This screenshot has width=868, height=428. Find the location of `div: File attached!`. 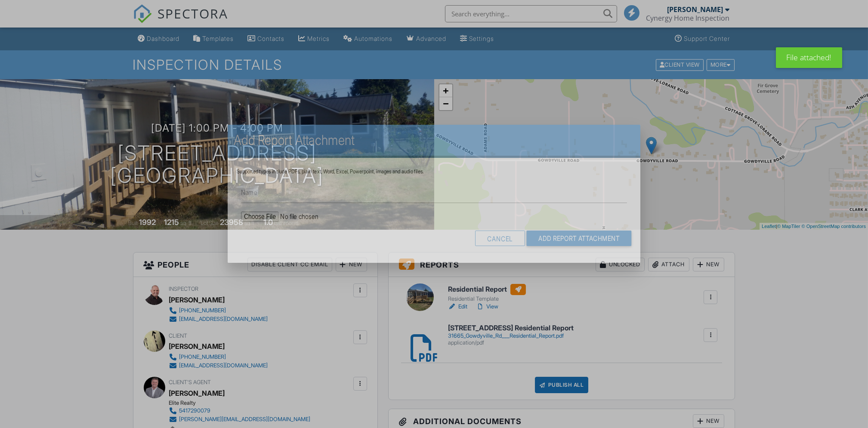

div: File attached! is located at coordinates (809, 57).